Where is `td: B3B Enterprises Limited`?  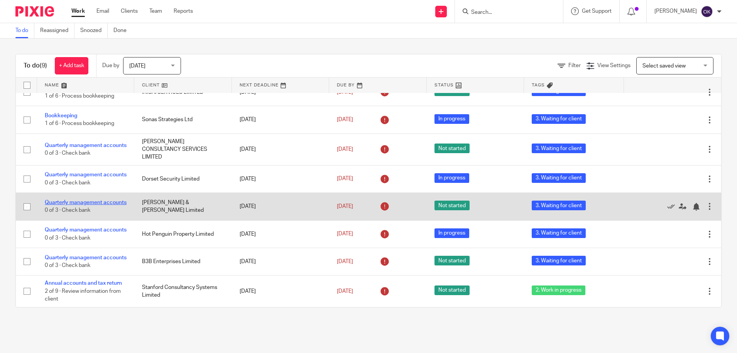 td: B3B Enterprises Limited is located at coordinates (183, 261).